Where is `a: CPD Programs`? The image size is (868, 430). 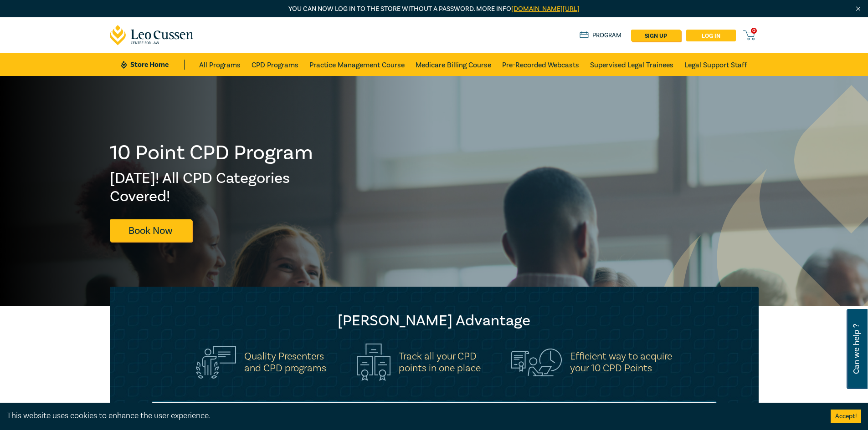 a: CPD Programs is located at coordinates (275, 65).